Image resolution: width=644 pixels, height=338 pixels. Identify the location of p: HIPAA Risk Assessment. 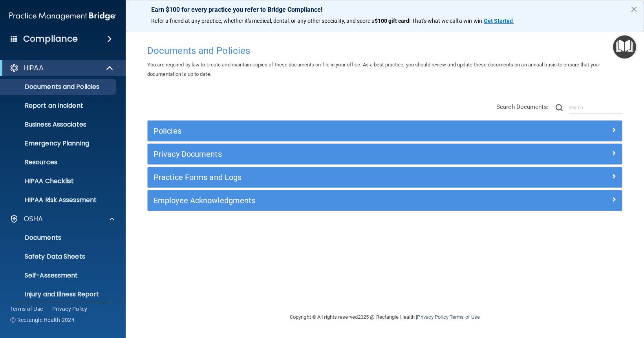
(59, 200).